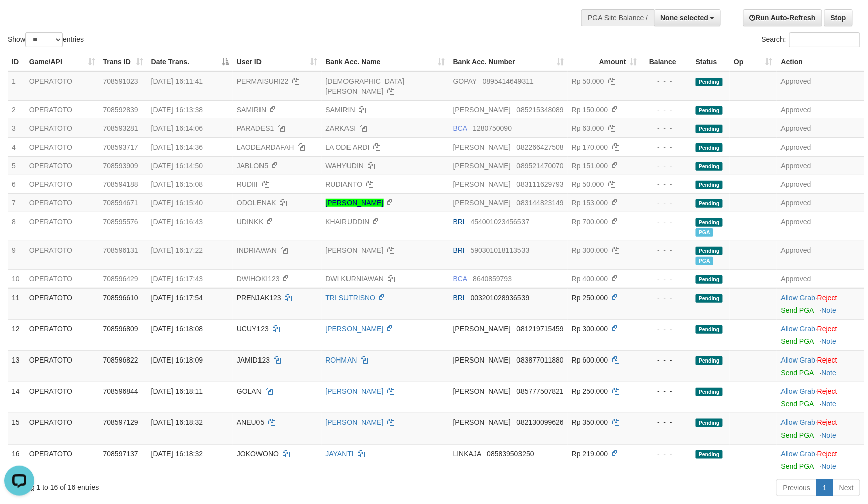  Describe the element at coordinates (341, 128) in the screenshot. I see `a: ZARKASI` at that location.